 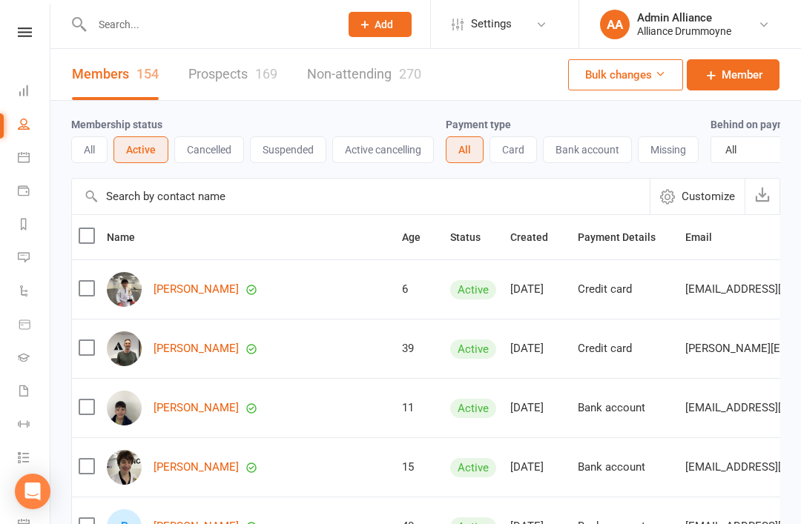 I want to click on button: Card, so click(x=513, y=150).